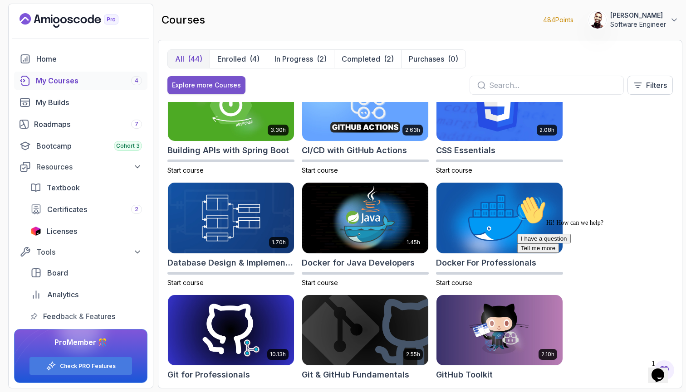  What do you see at coordinates (89, 252) in the screenshot?
I see `div: Tools` at bounding box center [89, 252].